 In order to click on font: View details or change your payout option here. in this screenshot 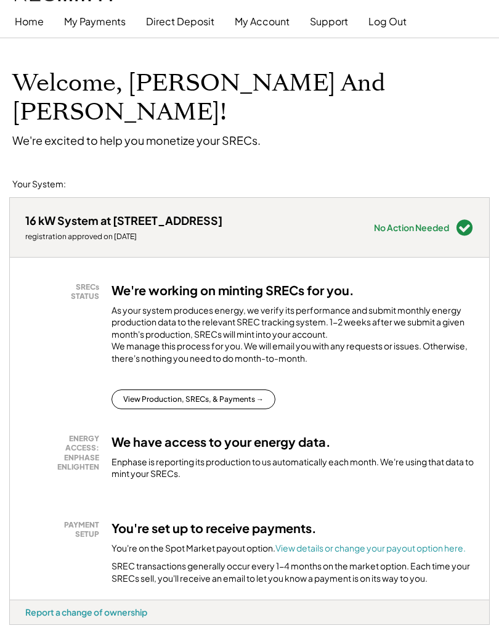, I will do `click(370, 548)`.